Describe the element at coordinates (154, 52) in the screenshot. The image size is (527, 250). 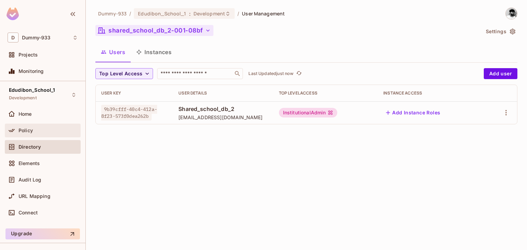
I see `button: Instances` at that location.